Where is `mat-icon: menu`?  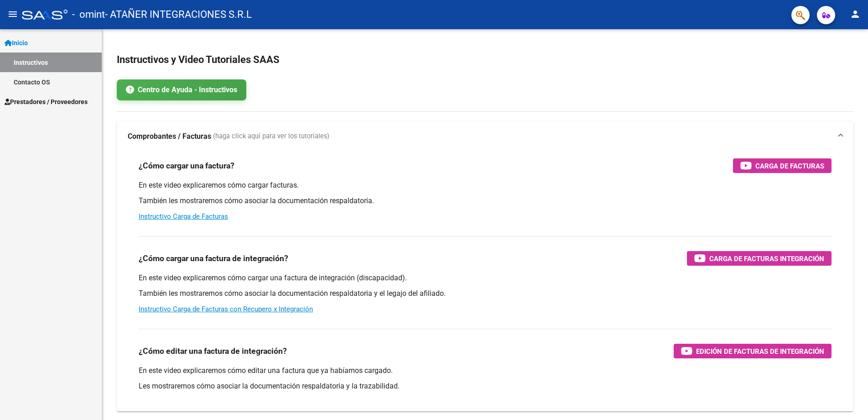
mat-icon: menu is located at coordinates (13, 14).